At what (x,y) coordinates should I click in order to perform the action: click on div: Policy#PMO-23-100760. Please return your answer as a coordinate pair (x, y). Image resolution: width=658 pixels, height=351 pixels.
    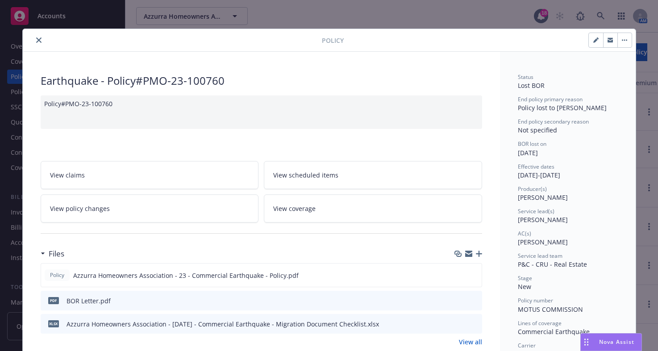
    Looking at the image, I should click on (261, 112).